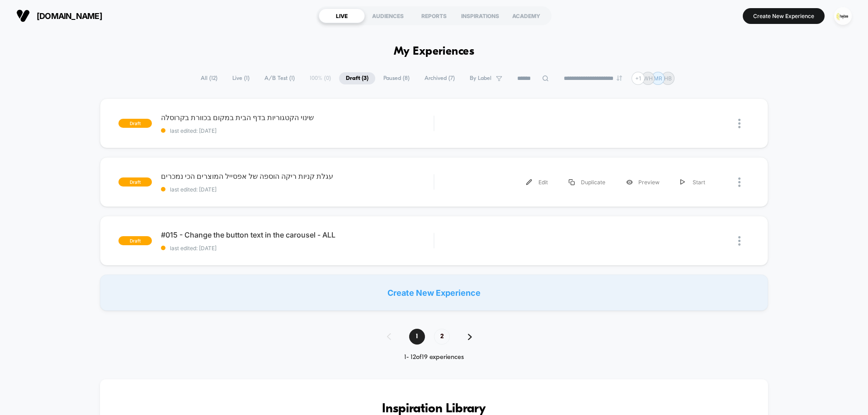 The width and height of the screenshot is (868, 415). What do you see at coordinates (396, 78) in the screenshot?
I see `span: Paused ( 8 )` at bounding box center [396, 78].